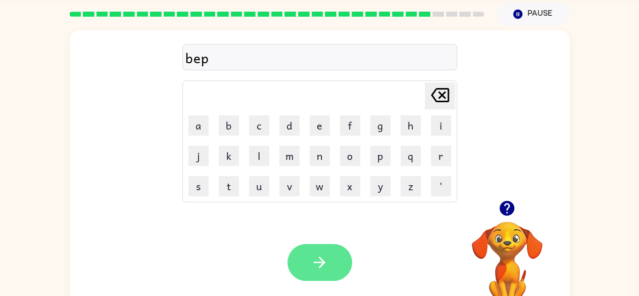 The image size is (639, 296). What do you see at coordinates (533, 14) in the screenshot?
I see `button: Pause` at bounding box center [533, 14].